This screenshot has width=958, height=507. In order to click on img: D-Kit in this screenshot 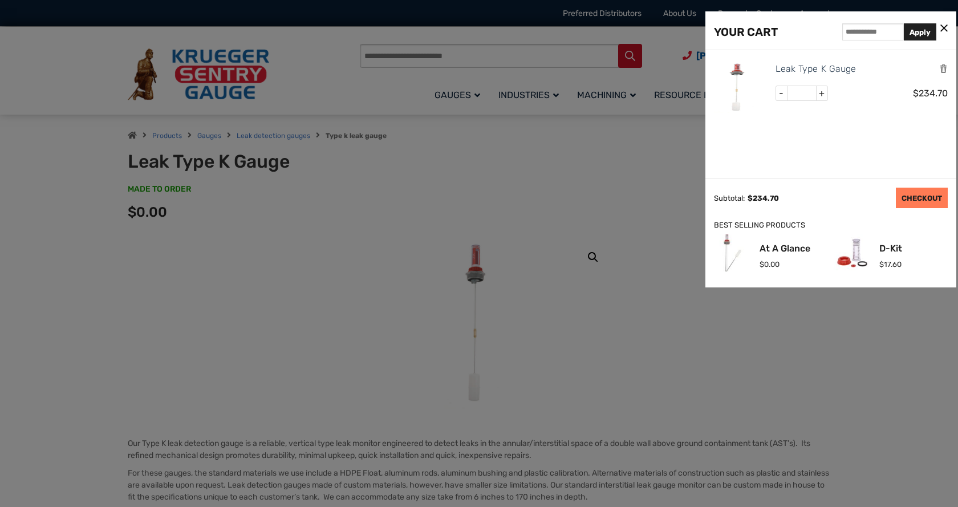, I will do `click(852, 253)`.